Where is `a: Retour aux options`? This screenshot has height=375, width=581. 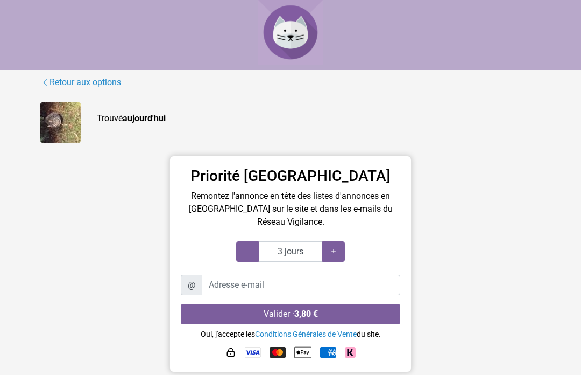 a: Retour aux options is located at coordinates (81, 82).